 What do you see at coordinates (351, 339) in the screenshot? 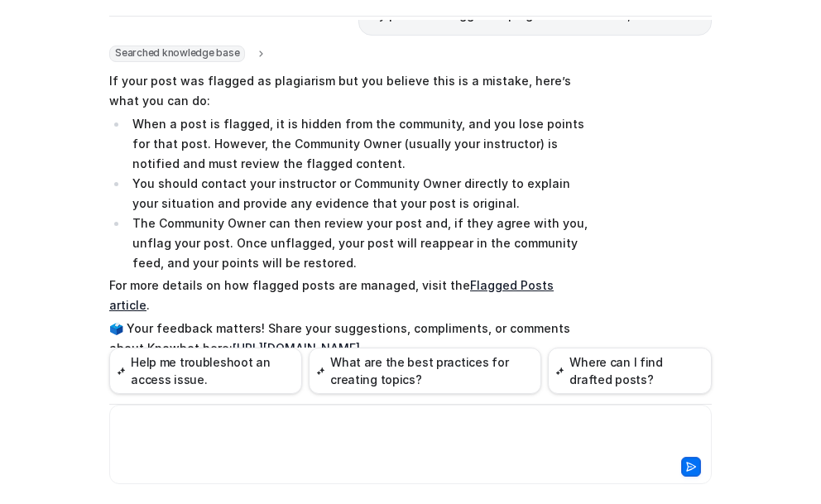
I see `p: 🗳️ Your feedback matters! Share your suggestions, compliments, or comments about Knowbot here:` at bounding box center [351, 339].